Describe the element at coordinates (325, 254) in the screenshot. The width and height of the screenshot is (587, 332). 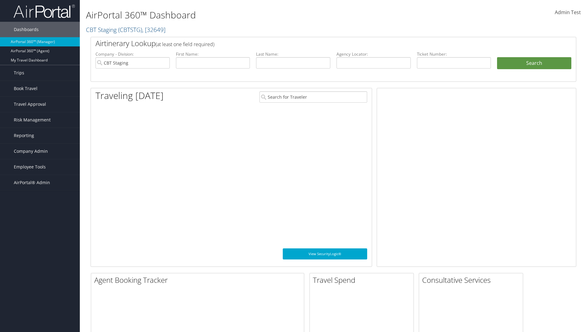
I see `a: View SecurityLogic®` at that location.